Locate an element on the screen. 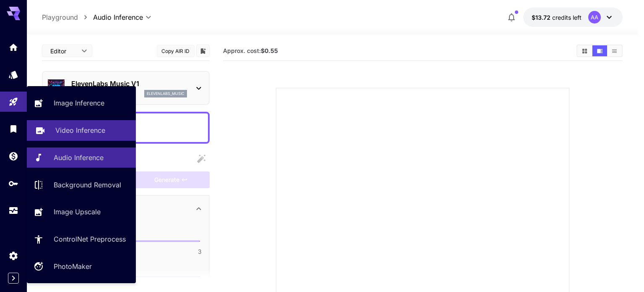 The width and height of the screenshot is (644, 292). p: PhotoMaker is located at coordinates (73, 266).